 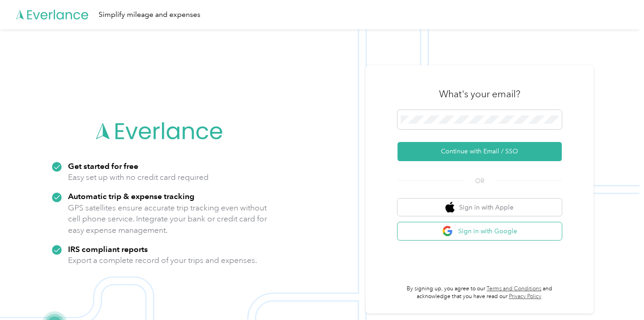 I want to click on strong: IRS compliant reports, so click(x=108, y=249).